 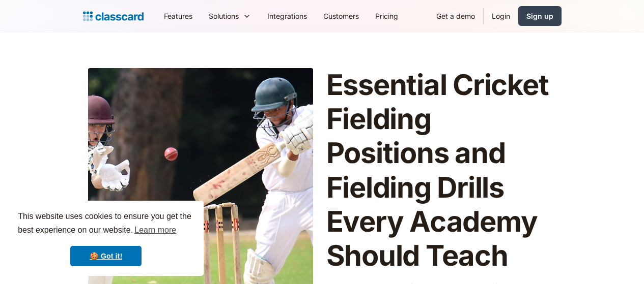 I want to click on a: Pricing, so click(x=387, y=16).